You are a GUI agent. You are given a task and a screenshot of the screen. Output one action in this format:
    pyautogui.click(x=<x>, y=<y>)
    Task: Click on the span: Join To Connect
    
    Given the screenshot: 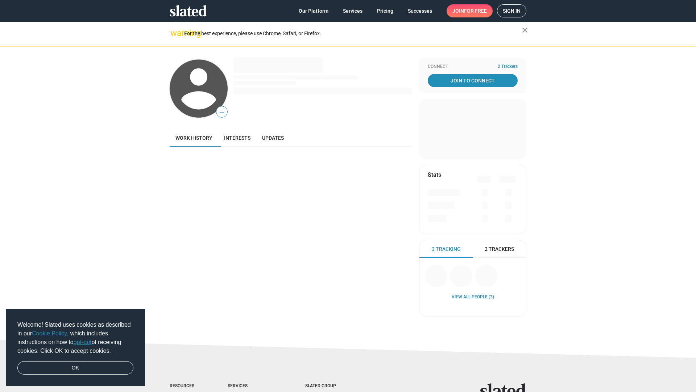 What is the action you would take?
    pyautogui.click(x=473, y=81)
    